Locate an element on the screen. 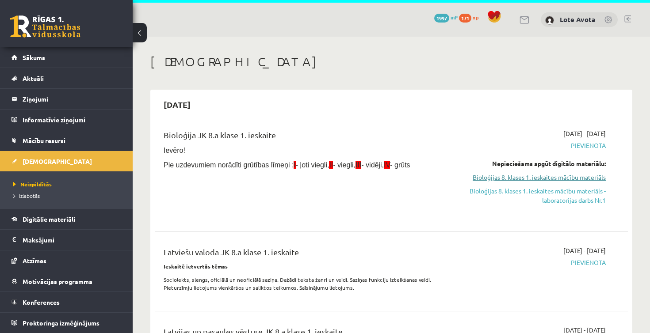 Image resolution: width=650 pixels, height=333 pixels. span: Neizpildītās is located at coordinates (32, 184).